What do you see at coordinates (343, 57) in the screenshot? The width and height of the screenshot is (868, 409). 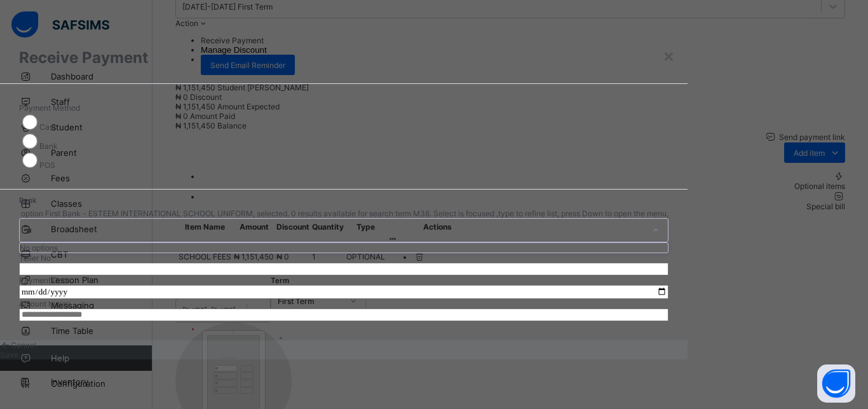 I see `h1: Receive Payment` at bounding box center [343, 57].